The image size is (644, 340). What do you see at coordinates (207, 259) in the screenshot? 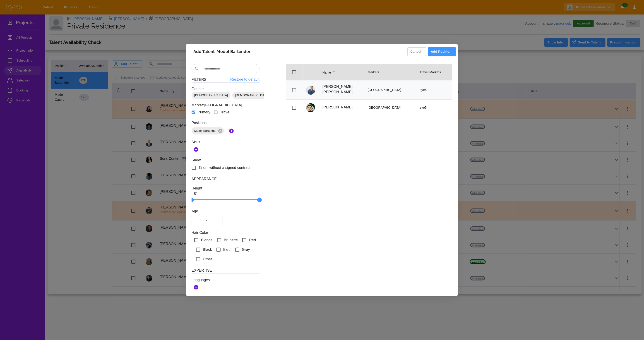
I see `span: Other` at bounding box center [207, 259].